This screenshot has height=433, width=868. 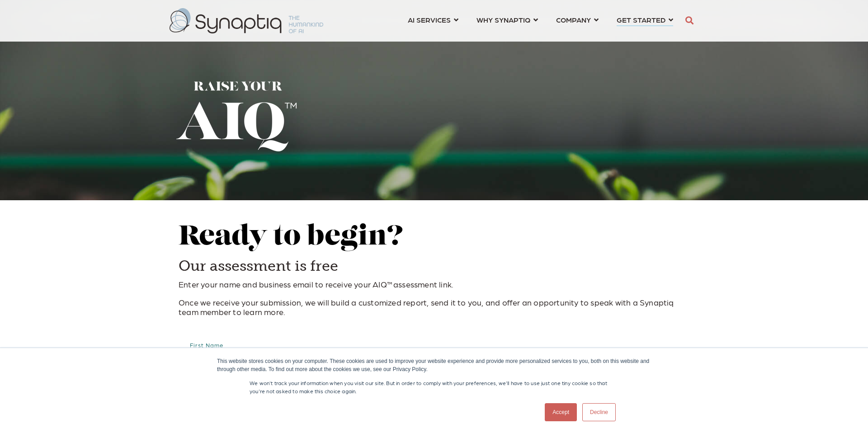 I want to click on a: Accept, so click(x=560, y=412).